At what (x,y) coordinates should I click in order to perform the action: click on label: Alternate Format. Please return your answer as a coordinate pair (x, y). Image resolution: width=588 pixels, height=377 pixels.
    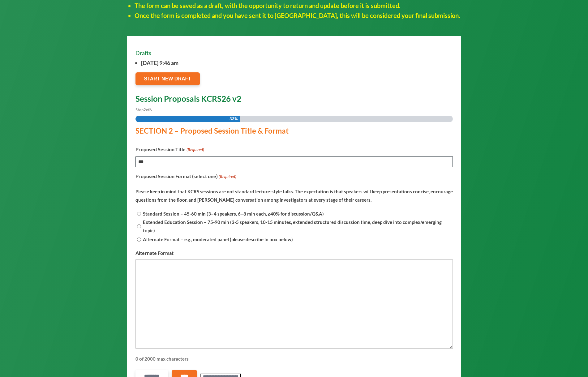
    Looking at the image, I should click on (154, 253).